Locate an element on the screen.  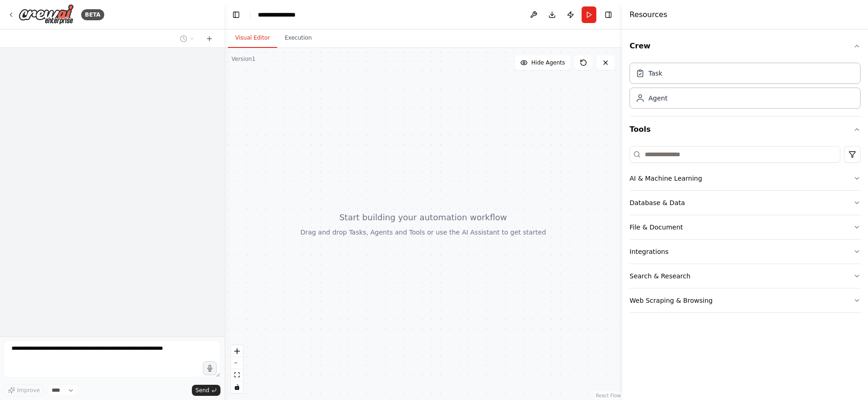
button: Web Scraping & Browsing is located at coordinates (744, 300).